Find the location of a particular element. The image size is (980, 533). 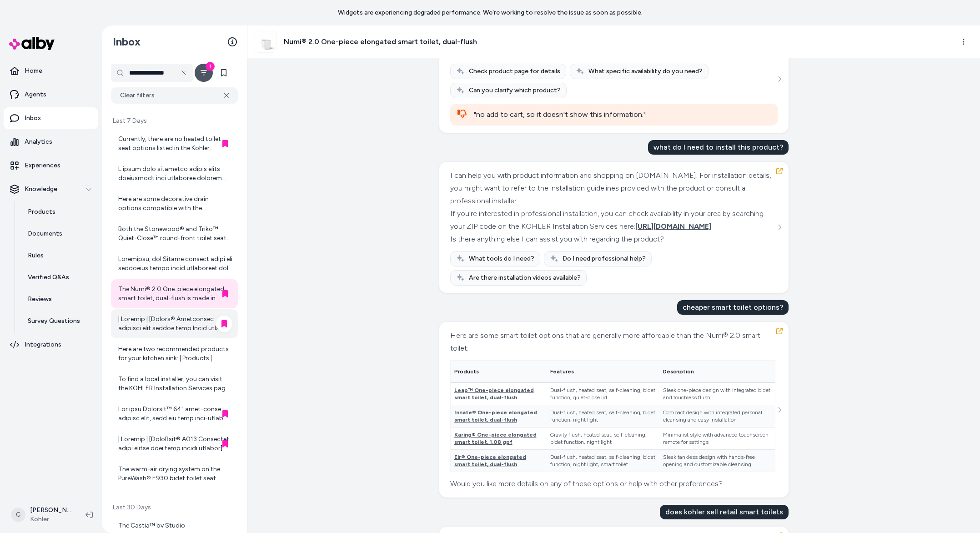

p: Inbox is located at coordinates (33, 119).